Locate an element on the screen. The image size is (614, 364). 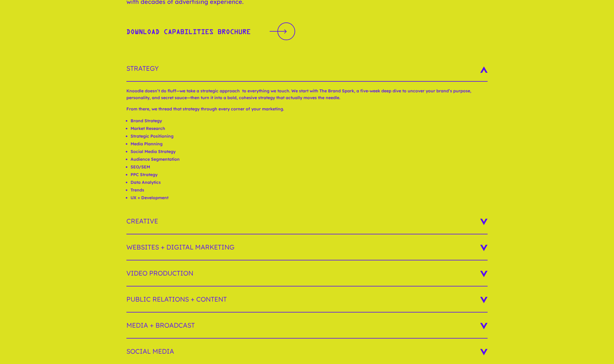
li: Audience Segmentation is located at coordinates (309, 159).